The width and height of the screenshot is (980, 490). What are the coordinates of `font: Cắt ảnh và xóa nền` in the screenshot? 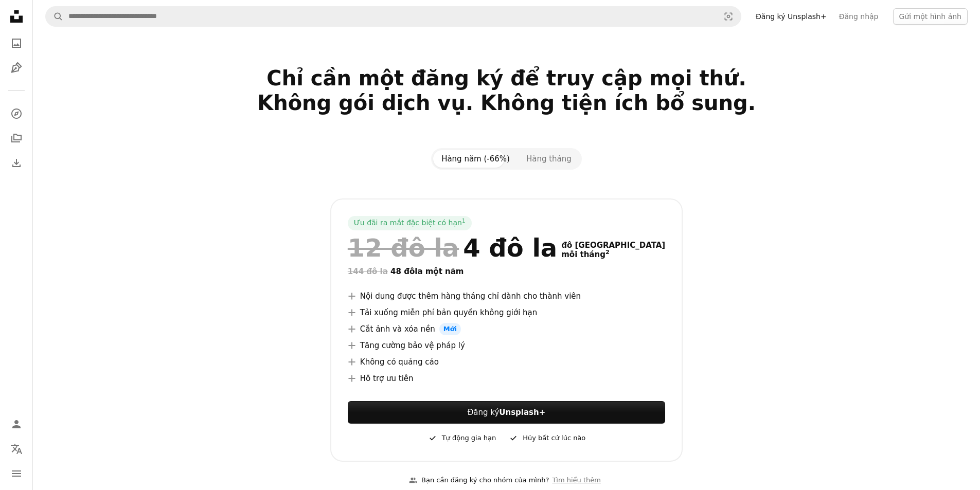 It's located at (398, 329).